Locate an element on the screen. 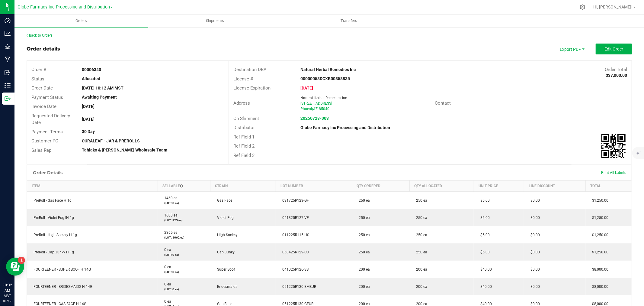  span: 041025R126-SB is located at coordinates (294, 270).